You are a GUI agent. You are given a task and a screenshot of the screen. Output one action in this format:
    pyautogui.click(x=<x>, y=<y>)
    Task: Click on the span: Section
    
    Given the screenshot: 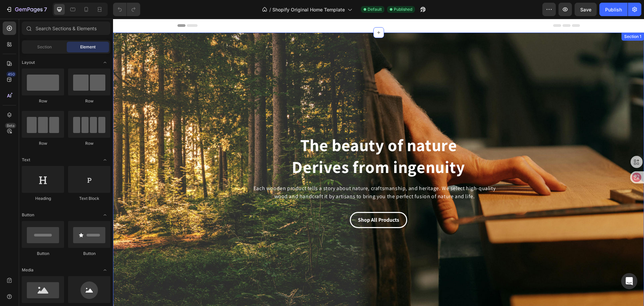 What is the action you would take?
    pyautogui.click(x=44, y=47)
    